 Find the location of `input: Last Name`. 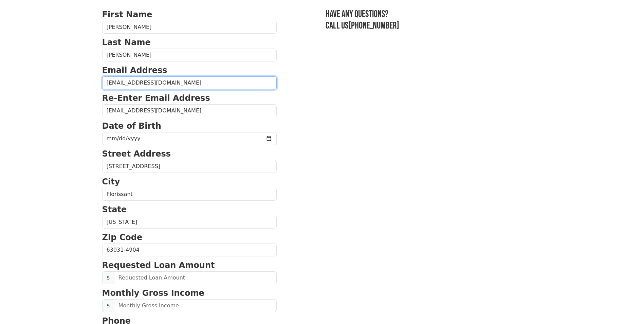

input: Last Name is located at coordinates (189, 55).